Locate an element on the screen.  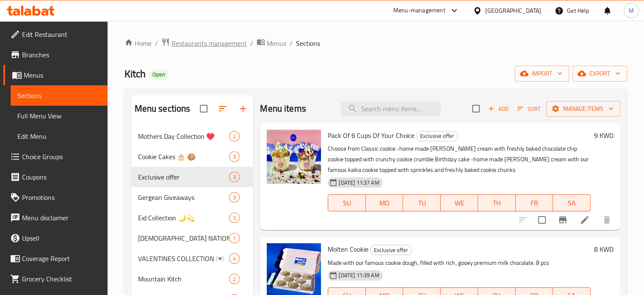
button: SA is located at coordinates (572, 203).